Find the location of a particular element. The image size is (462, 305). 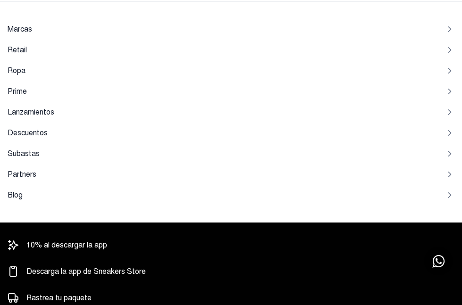

span: Marcas is located at coordinates (20, 29).